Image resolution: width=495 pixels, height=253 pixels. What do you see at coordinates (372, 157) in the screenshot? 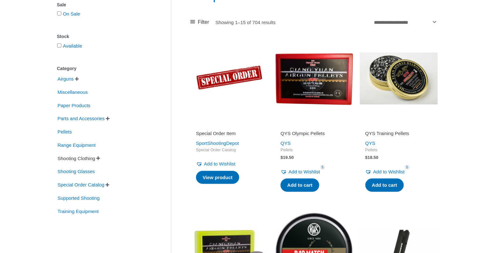
I see `bdi: 18.50` at bounding box center [372, 157].